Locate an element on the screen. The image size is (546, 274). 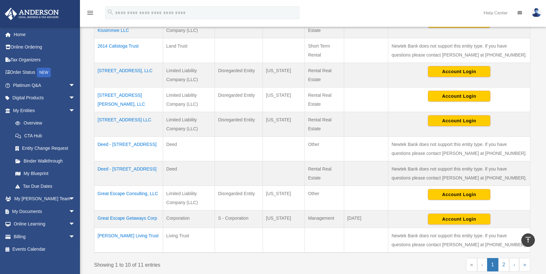
td: S - Corporation is located at coordinates (239, 219).